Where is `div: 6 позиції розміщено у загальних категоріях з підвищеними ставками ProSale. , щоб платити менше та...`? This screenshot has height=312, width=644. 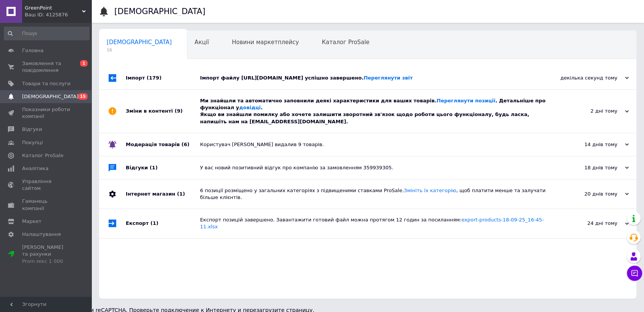 div: 6 позиції розміщено у загальних категоріях з підвищеними ставками ProSale. , щоб платити менше та... is located at coordinates (376, 194).